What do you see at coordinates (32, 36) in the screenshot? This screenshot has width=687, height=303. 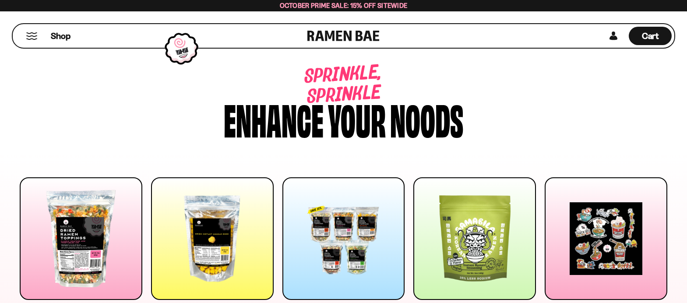 I see `button: Mobile Menu Trigger` at bounding box center [32, 36].